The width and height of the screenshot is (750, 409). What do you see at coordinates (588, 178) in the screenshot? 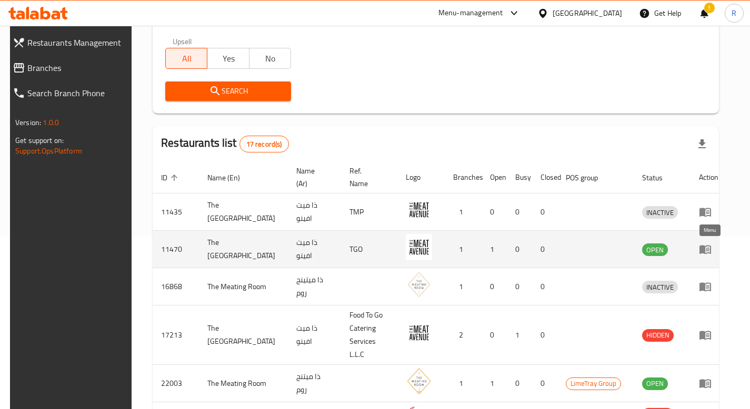
I see `span: POS group` at bounding box center [588, 178].